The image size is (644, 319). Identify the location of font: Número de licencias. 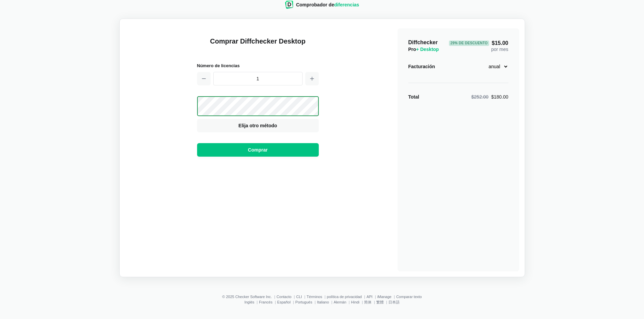
(218, 65).